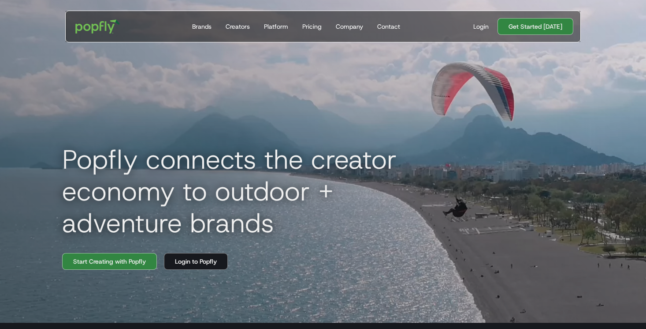 The image size is (646, 329). I want to click on div: Creators, so click(238, 26).